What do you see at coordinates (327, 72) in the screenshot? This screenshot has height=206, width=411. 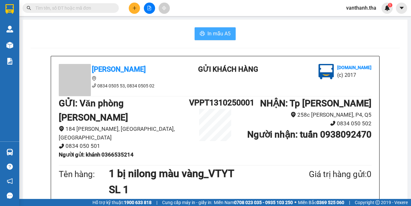 I see `img: logo.jpg` at bounding box center [327, 72].